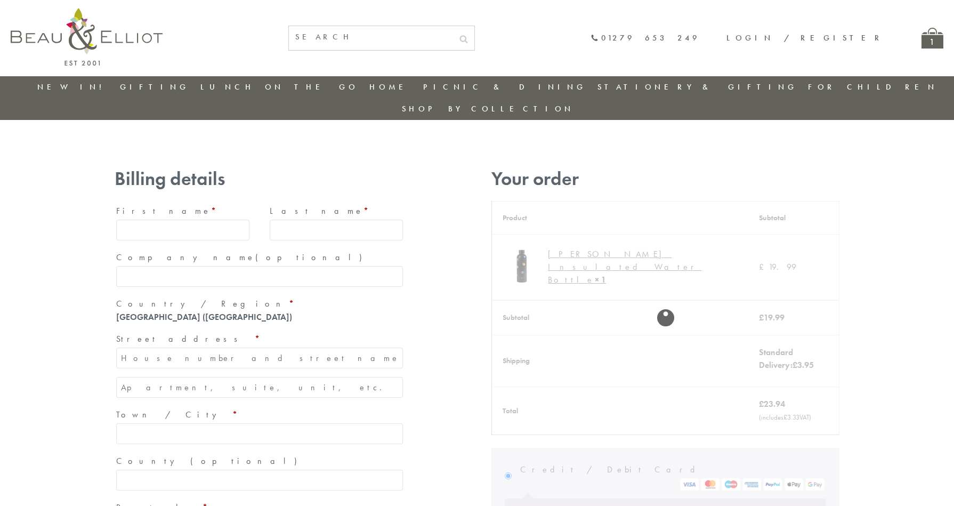 Image resolution: width=954 pixels, height=506 pixels. I want to click on a: New in!, so click(73, 87).